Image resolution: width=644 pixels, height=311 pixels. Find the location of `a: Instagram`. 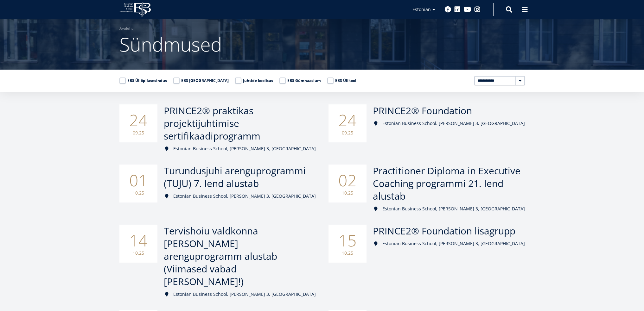

a: Instagram is located at coordinates (478, 9).